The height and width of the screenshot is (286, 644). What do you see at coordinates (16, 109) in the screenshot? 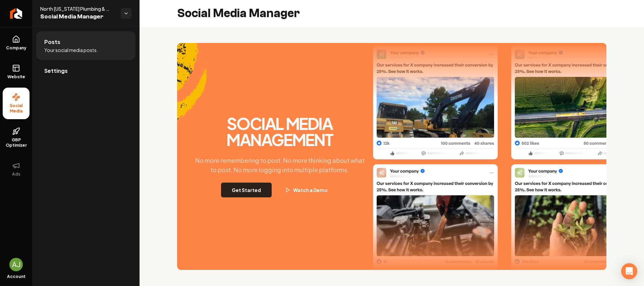
I see `span: Social Media` at bounding box center [16, 109].